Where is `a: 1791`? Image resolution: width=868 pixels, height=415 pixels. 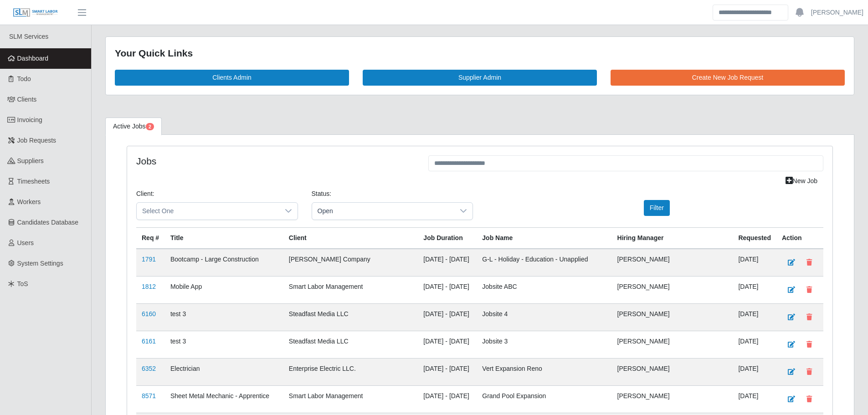 a: 1791 is located at coordinates (149, 259).